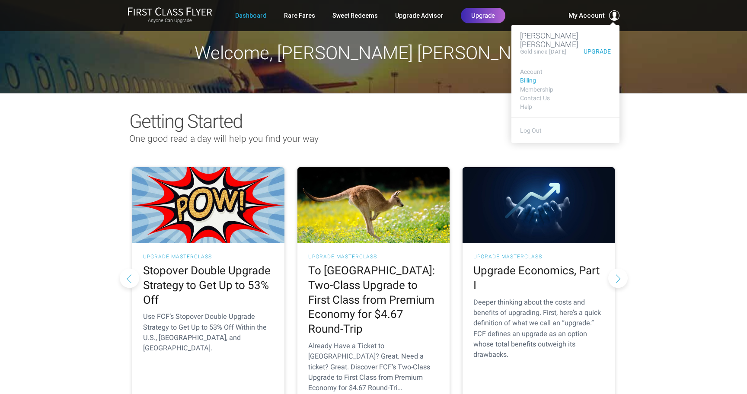 This screenshot has width=747, height=394. What do you see at coordinates (531, 131) in the screenshot?
I see `a: Log Out` at bounding box center [531, 131].